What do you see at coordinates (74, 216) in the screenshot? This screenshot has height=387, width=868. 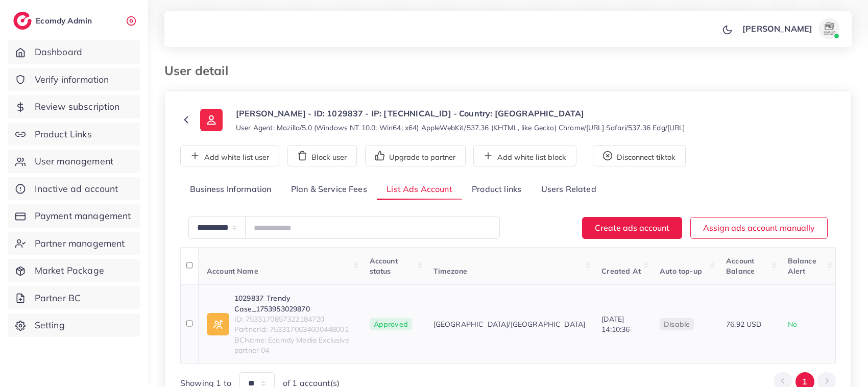 I see `a: Payment management` at bounding box center [74, 216].